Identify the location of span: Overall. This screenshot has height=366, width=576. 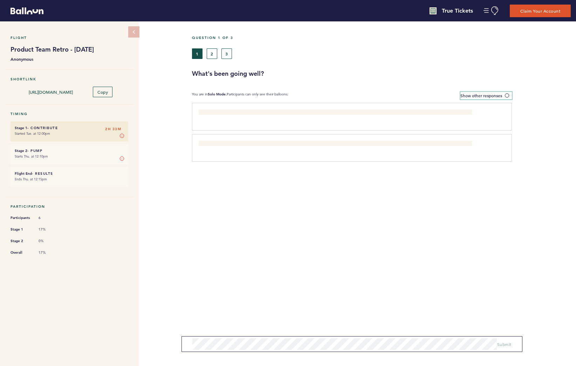
(21, 252).